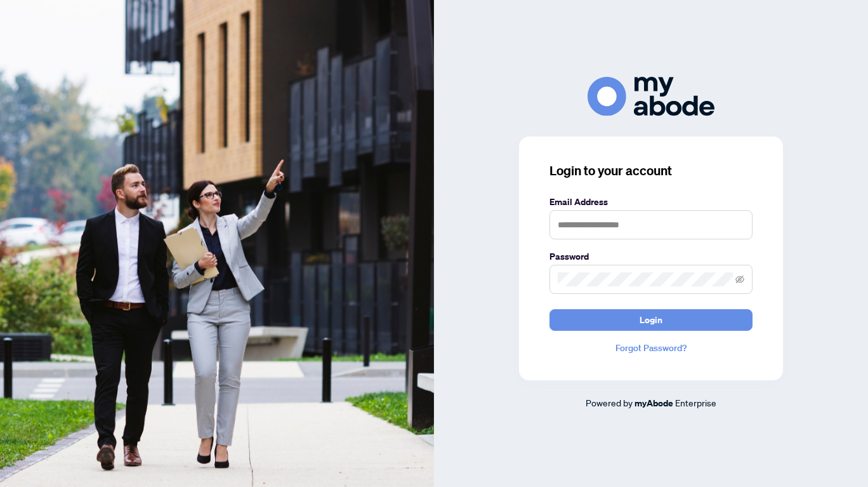  Describe the element at coordinates (651, 202) in the screenshot. I see `label: Email Address` at that location.